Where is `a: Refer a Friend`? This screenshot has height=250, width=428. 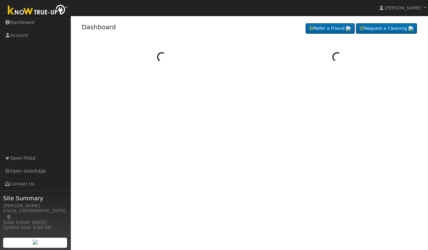
a: Refer a Friend is located at coordinates (330, 29).